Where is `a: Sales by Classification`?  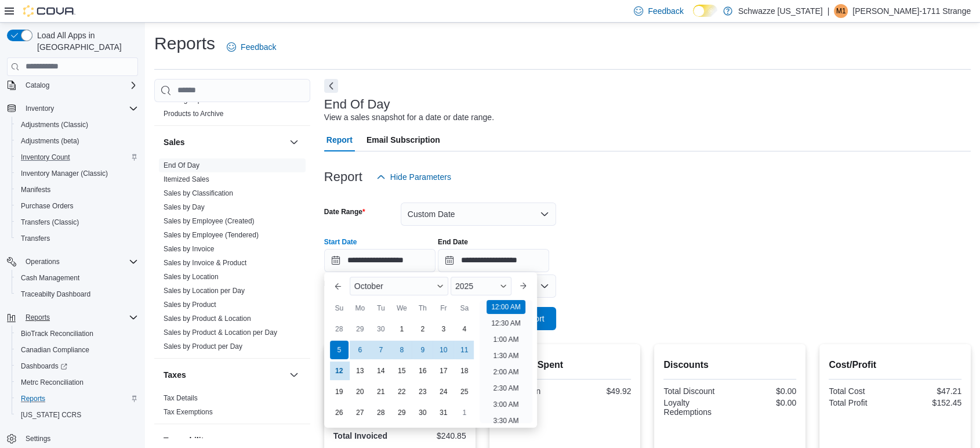
a: Sales by Classification is located at coordinates (198, 193).